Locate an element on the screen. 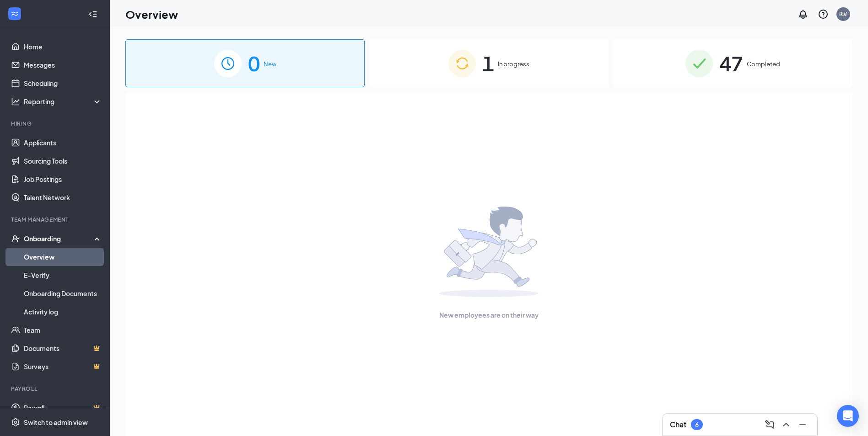 The image size is (868, 436). button: Minimize is located at coordinates (802, 425).